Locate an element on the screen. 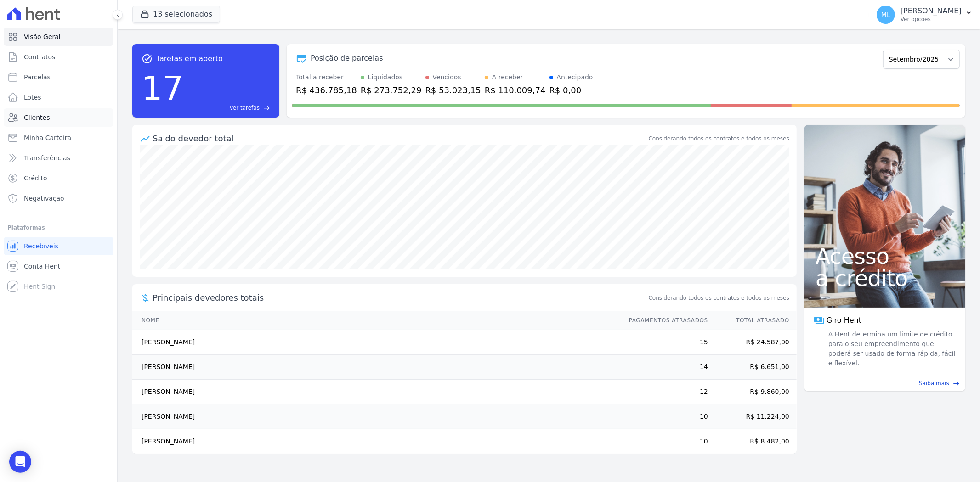 The width and height of the screenshot is (980, 482). div: Vencidos is located at coordinates (447, 77).